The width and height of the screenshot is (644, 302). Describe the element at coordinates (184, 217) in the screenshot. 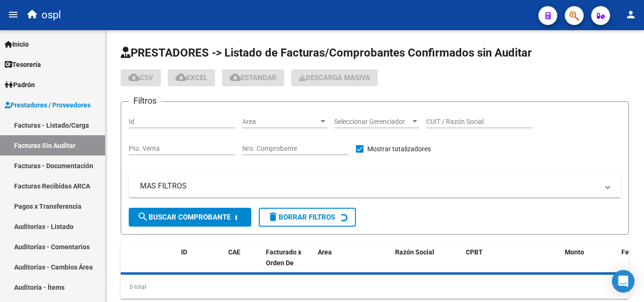

I see `span: Buscar Comprobante` at that location.